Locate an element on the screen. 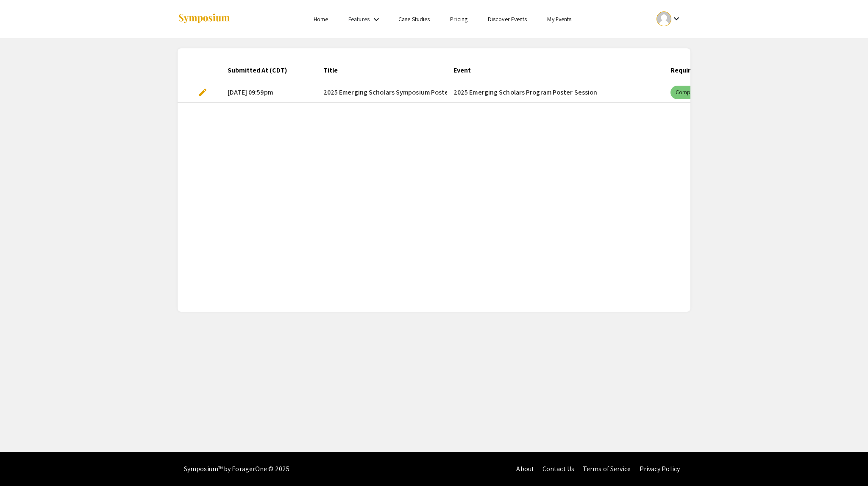  a: Contact Us is located at coordinates (558, 469).